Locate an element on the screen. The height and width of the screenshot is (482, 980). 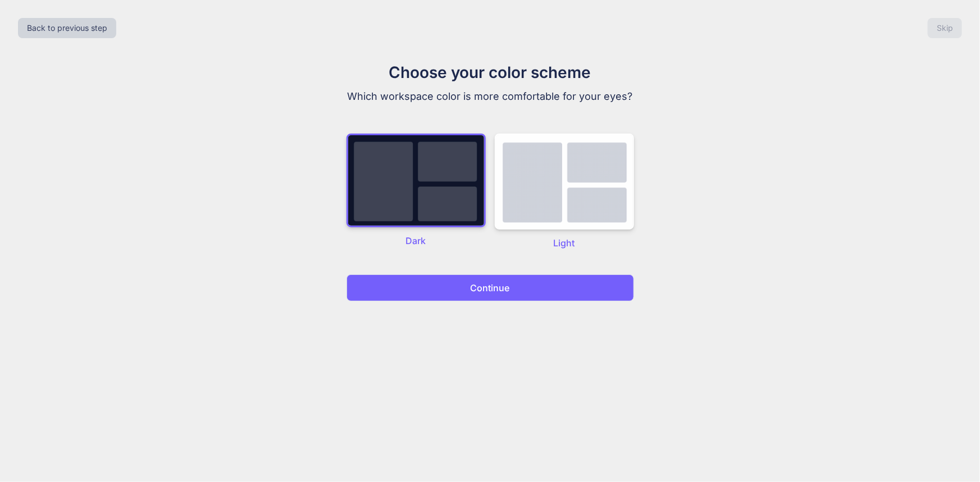
h1: Choose your color scheme is located at coordinates (490, 73).